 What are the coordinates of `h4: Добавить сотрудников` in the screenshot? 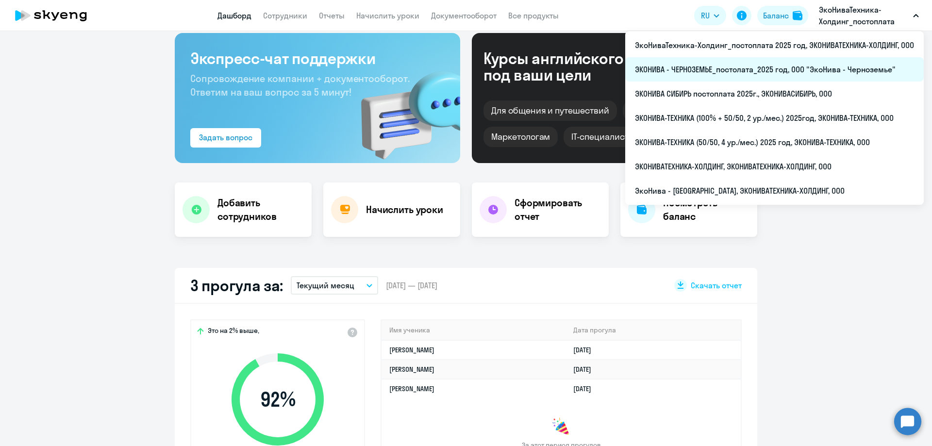 It's located at (261, 210).